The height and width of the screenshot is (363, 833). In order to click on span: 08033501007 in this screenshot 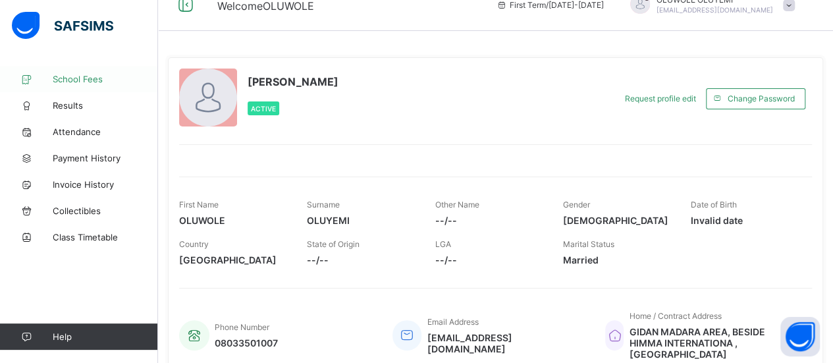, I will do `click(246, 342)`.